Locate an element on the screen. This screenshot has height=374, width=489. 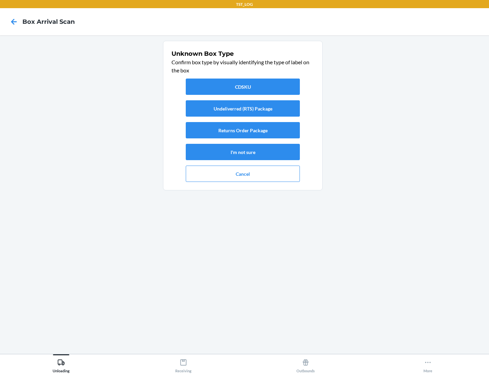
button: CDSKU is located at coordinates (243, 87).